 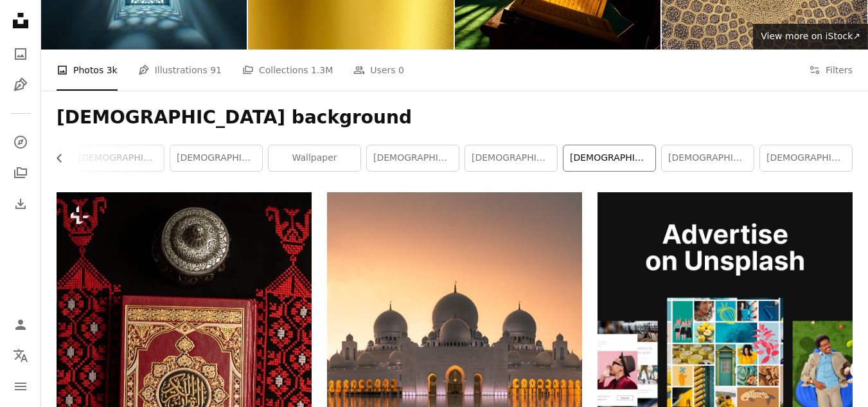 I want to click on a: people walking on street near white dome building during daytime, so click(x=454, y=351).